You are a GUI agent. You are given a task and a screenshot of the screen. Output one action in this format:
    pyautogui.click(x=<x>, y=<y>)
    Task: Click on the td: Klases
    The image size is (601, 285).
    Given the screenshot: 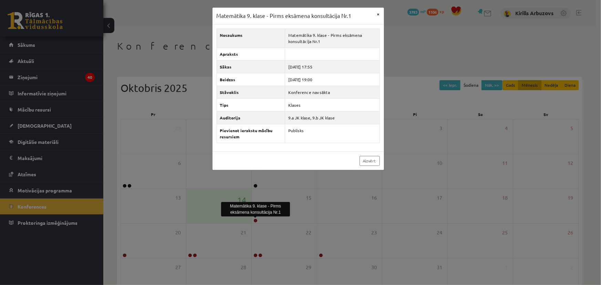 What is the action you would take?
    pyautogui.click(x=332, y=105)
    